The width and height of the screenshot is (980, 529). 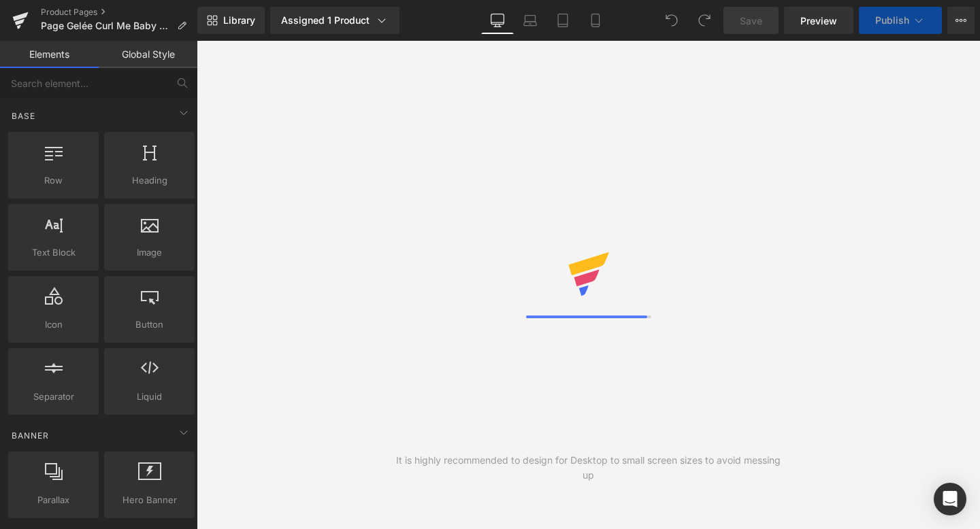 What do you see at coordinates (497, 21) in the screenshot?
I see `a: Desktop` at bounding box center [497, 21].